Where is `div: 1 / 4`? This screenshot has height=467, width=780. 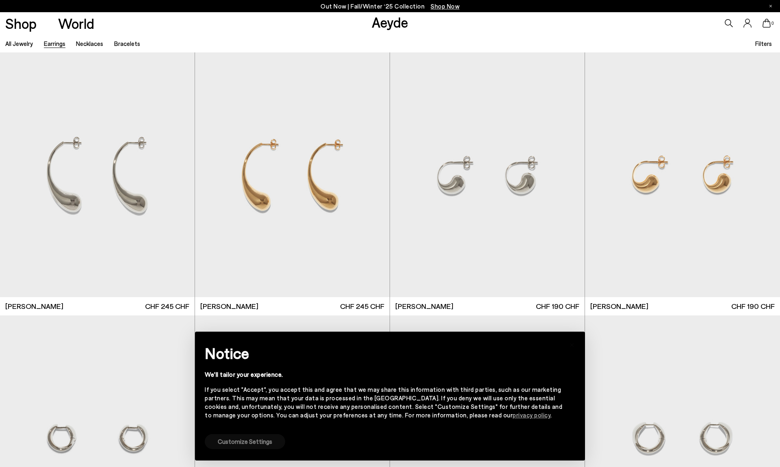
div: 1 / 4 is located at coordinates (292, 175).